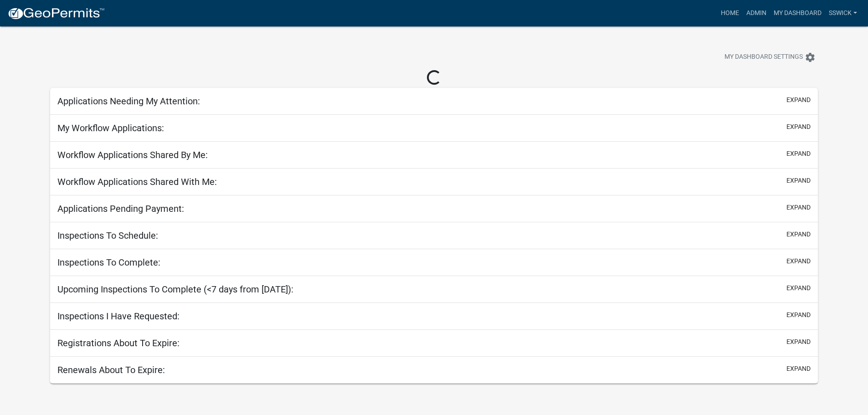 The height and width of the screenshot is (415, 868). What do you see at coordinates (133, 155) in the screenshot?
I see `h5: Workflow Applications Shared By Me:` at bounding box center [133, 155].